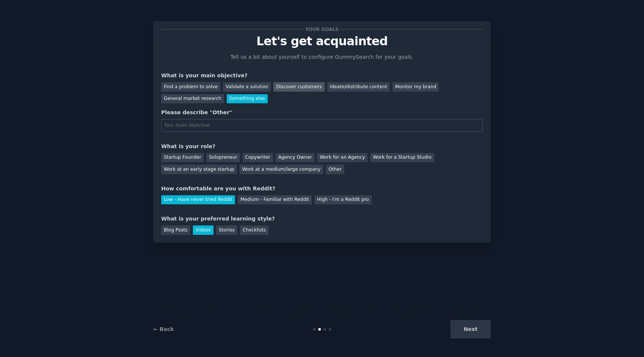 This screenshot has height=357, width=644. What do you see at coordinates (275, 200) in the screenshot?
I see `div: Medium - Familiar with Reddit` at bounding box center [275, 200].